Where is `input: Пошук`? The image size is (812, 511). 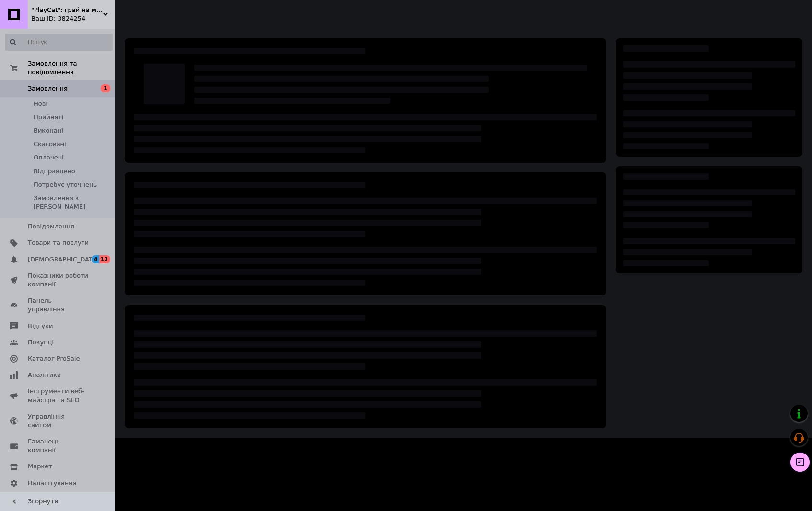
input: Пошук is located at coordinates (58, 42).